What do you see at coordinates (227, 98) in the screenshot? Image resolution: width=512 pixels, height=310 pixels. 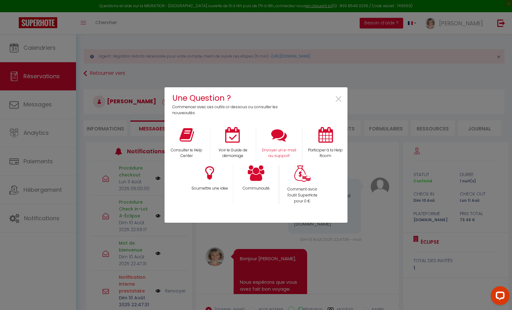 I see `h4: Une Question ?` at bounding box center [227, 98].